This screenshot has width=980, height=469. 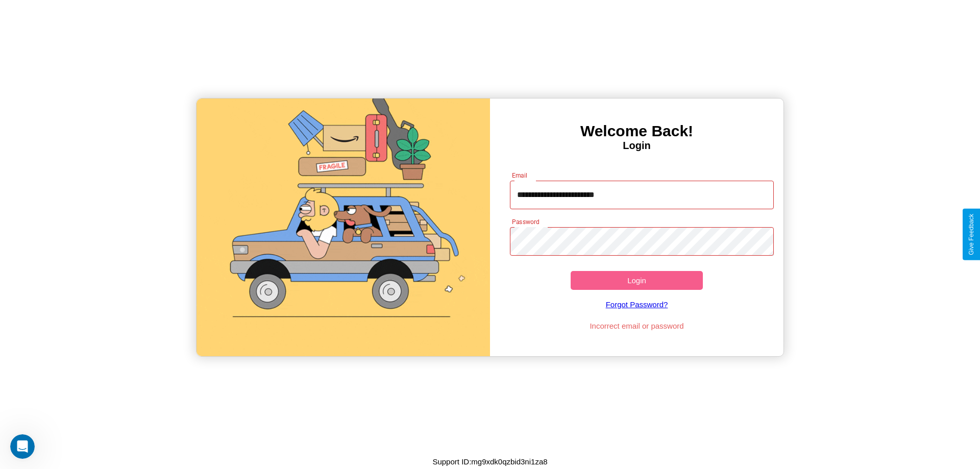 I want to click on div: Give Feedback, so click(x=971, y=234).